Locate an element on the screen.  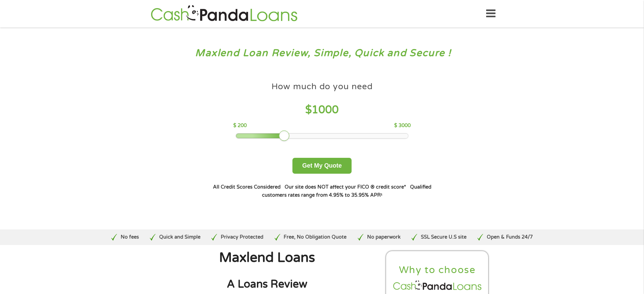
span: 1000 is located at coordinates (325, 110).